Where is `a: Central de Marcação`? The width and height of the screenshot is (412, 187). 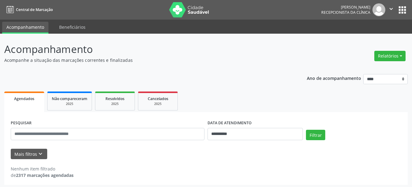 a: Central de Marcação is located at coordinates (29, 10).